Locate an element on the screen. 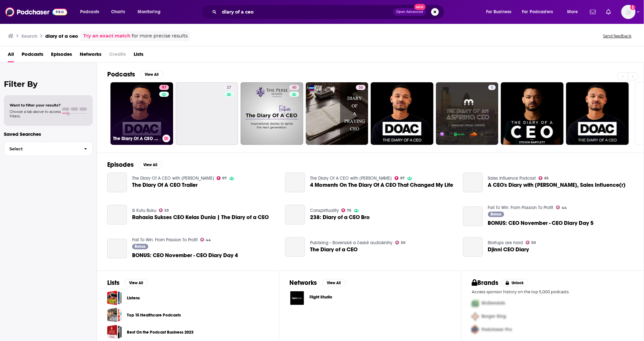  span: 27 is located at coordinates (229, 88).